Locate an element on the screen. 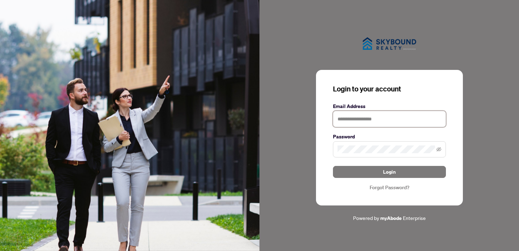 The image size is (519, 251). label: Email Address is located at coordinates (389, 106).